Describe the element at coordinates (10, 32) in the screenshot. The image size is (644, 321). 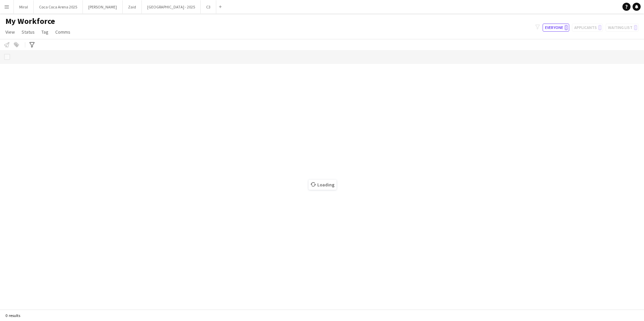
I see `span: View` at that location.